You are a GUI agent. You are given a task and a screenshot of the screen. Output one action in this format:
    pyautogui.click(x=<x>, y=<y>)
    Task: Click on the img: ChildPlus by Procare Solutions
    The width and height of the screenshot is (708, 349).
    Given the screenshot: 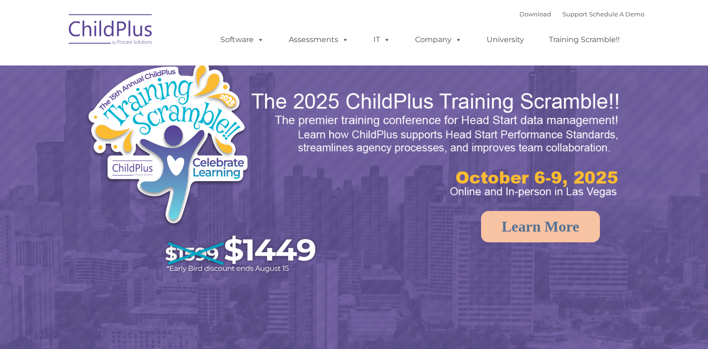 What is the action you would take?
    pyautogui.click(x=111, y=31)
    